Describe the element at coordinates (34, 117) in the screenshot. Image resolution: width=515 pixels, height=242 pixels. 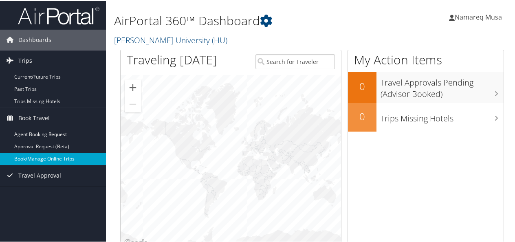
I see `span: Book Travel` at that location.